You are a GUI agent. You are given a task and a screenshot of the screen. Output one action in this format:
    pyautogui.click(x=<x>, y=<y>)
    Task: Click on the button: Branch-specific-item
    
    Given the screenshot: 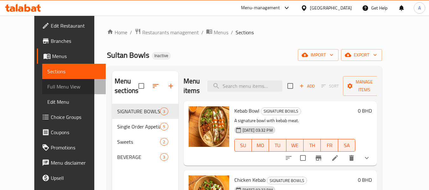 What is the action you would take?
    pyautogui.click(x=319, y=158)
    